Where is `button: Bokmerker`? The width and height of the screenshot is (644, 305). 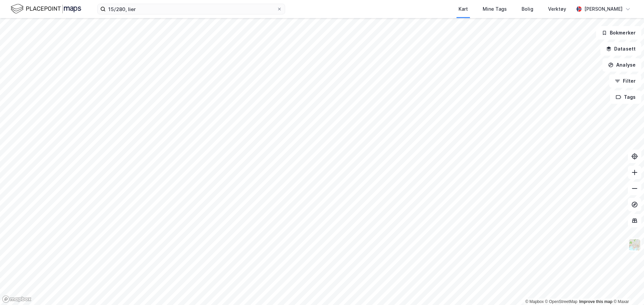
button: Bokmerker is located at coordinates (618, 33).